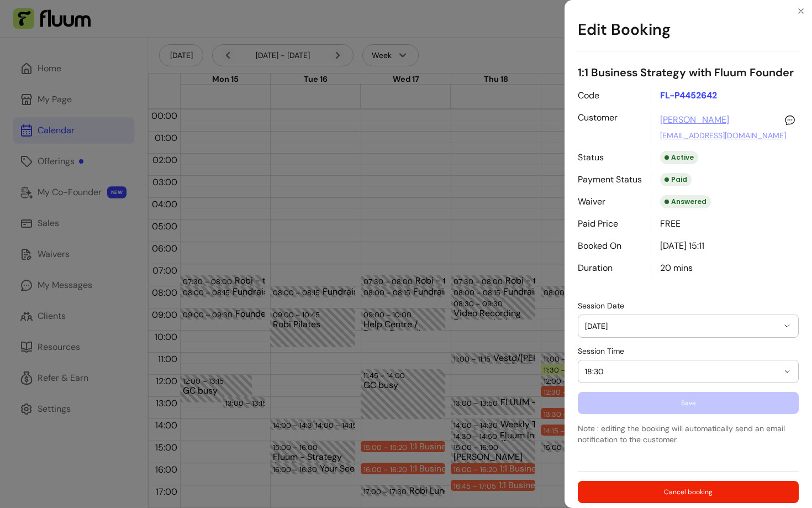 Image resolution: width=812 pixels, height=508 pixels. Describe the element at coordinates (610, 127) in the screenshot. I see `p: Customer` at that location.